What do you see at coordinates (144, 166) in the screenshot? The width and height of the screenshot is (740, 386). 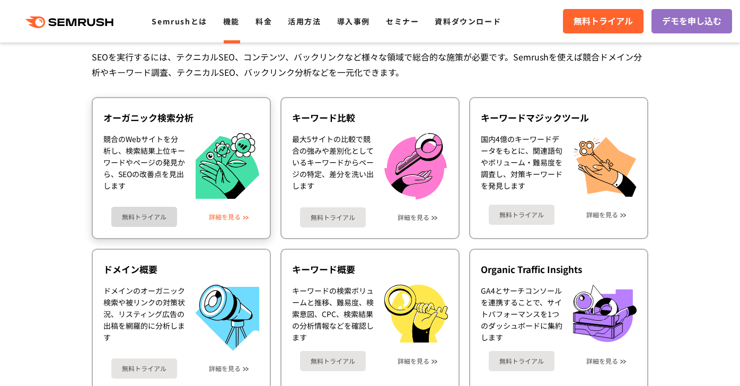 I see `div: 競合のWebサイトを分析し、検索結果上位キーワードやページの発見から、SEOの改善点を見出します` at bounding box center [144, 166].